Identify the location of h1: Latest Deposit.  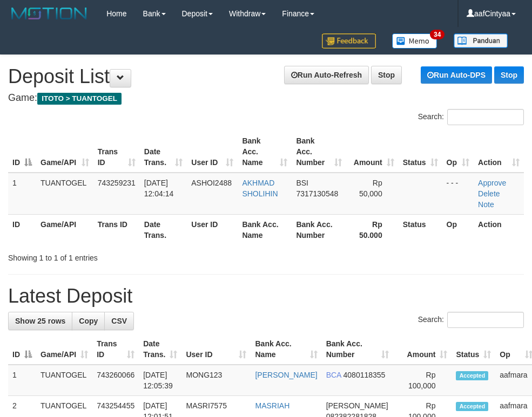
(266, 296).